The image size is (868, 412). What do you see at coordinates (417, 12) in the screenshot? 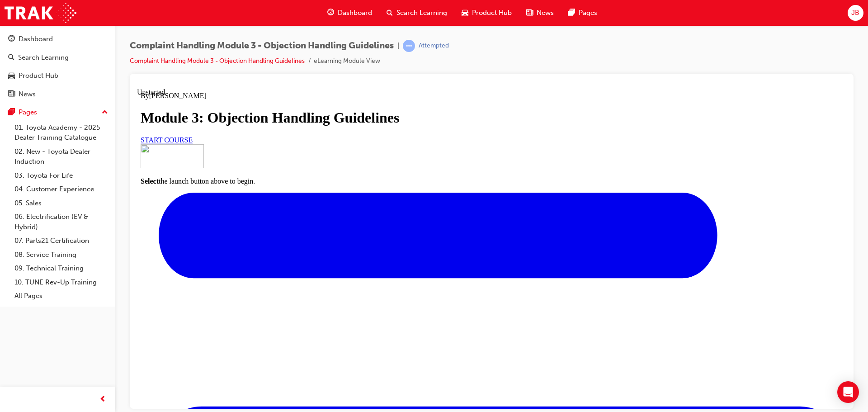
I see `a: search-iconSearch Learning` at bounding box center [417, 12].